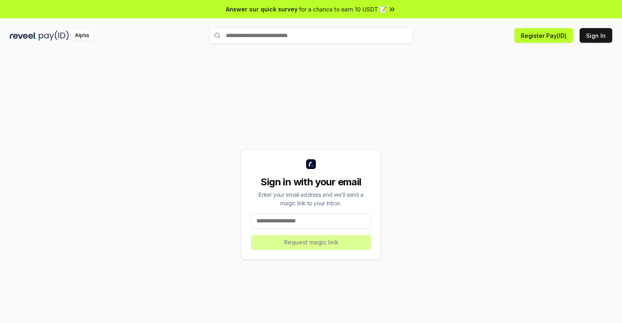 Image resolution: width=622 pixels, height=323 pixels. Describe the element at coordinates (262, 9) in the screenshot. I see `span: Answer our quick survey` at that location.